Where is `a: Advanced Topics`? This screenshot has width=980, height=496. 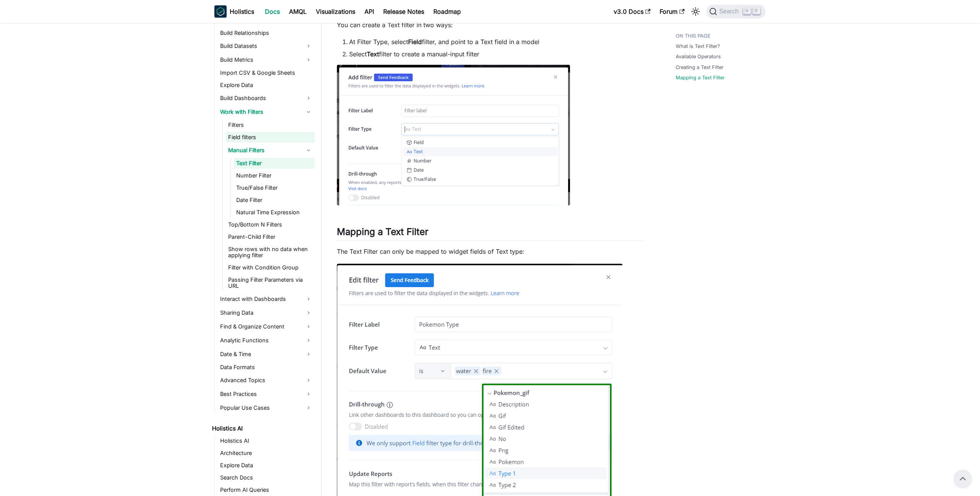
a: Advanced Topics is located at coordinates (266, 380).